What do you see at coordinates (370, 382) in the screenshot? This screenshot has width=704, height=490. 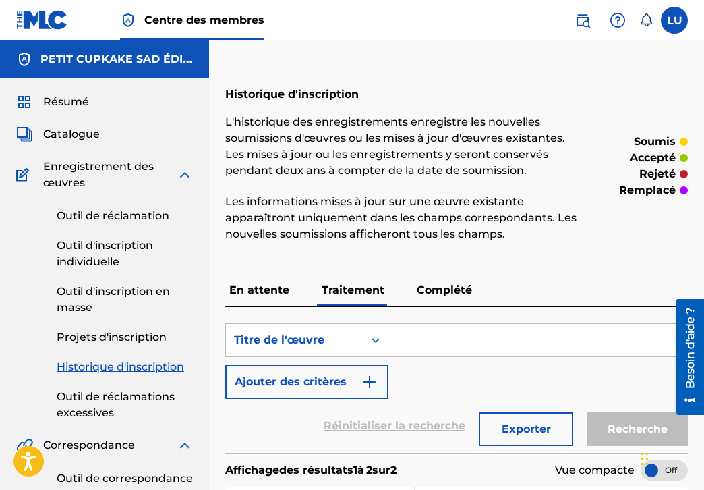 I see `img: 9d2ae6d4665cec9f34b9.svg` at bounding box center [370, 382].